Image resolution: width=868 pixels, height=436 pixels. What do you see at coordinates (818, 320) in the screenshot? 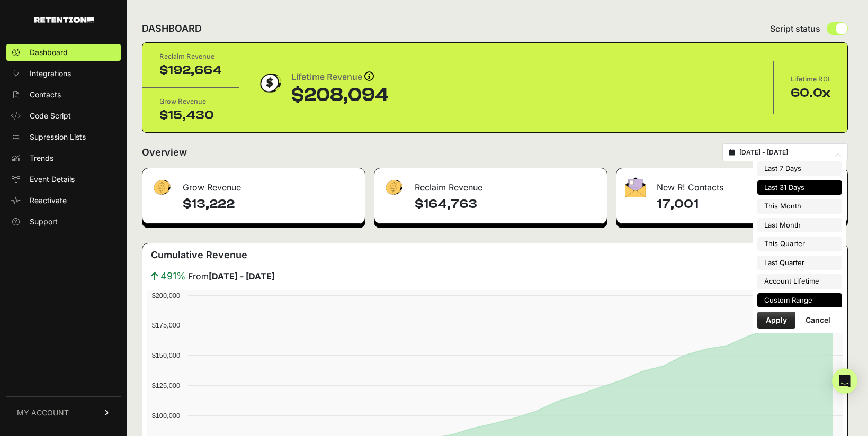
I see `button: Cancel` at bounding box center [818, 320].